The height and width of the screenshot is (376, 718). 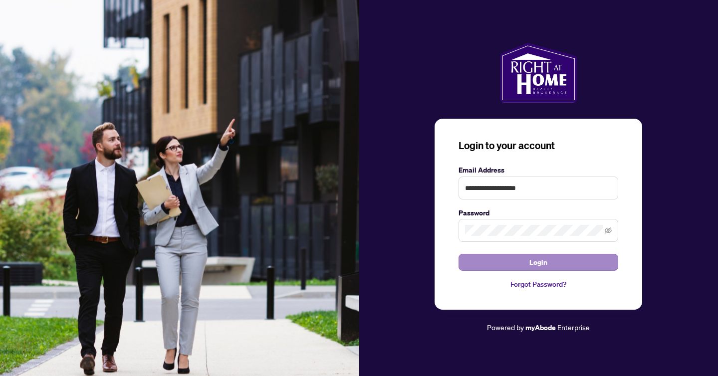 I want to click on span: Enterprise, so click(x=574, y=327).